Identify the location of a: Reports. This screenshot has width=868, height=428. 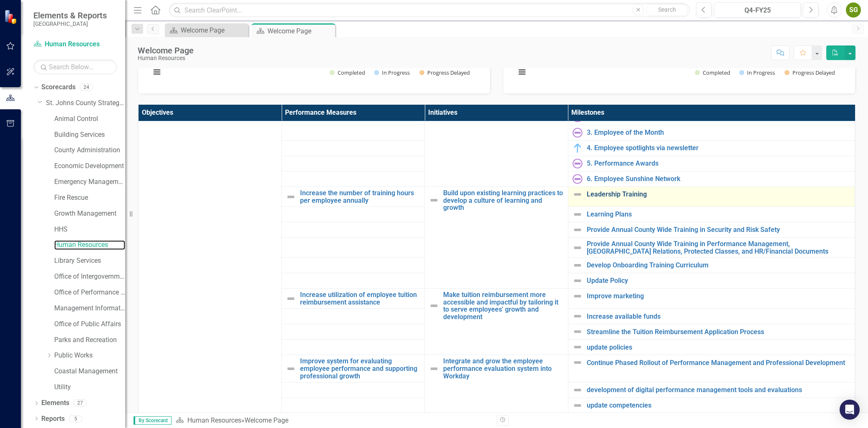
(53, 418).